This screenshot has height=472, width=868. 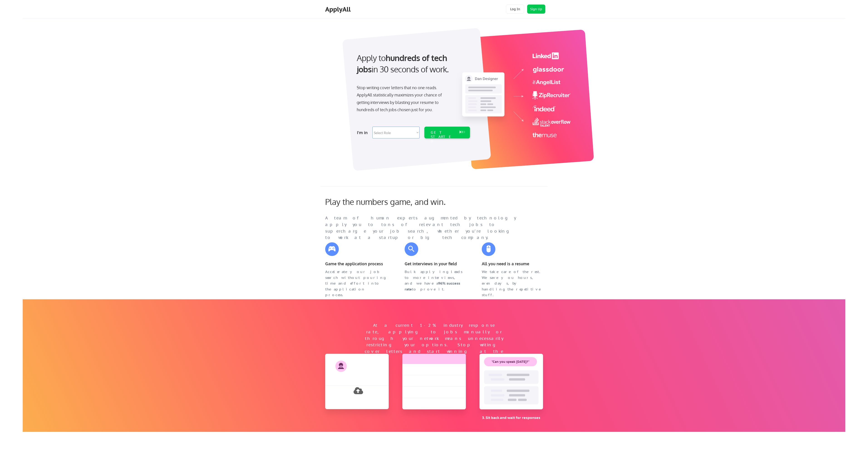 What do you see at coordinates (442, 137) in the screenshot?
I see `div: GET STARTED` at bounding box center [442, 137].